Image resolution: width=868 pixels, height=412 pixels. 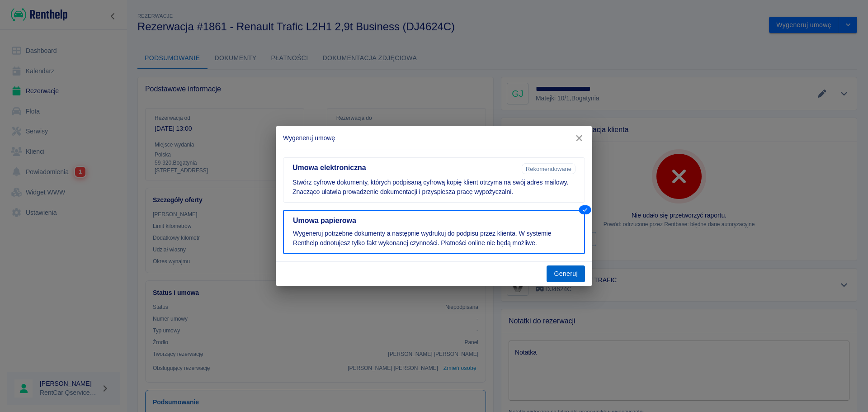 I want to click on h5: Umowa papierowa, so click(x=434, y=220).